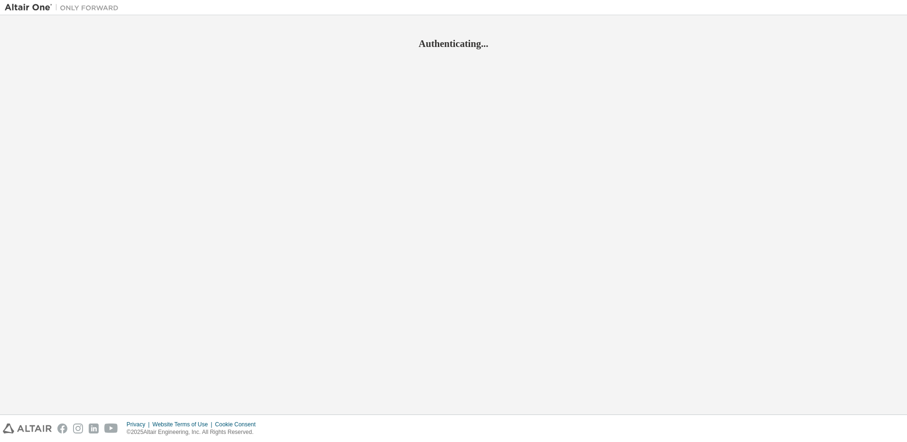 This screenshot has width=907, height=442. Describe the element at coordinates (140, 425) in the screenshot. I see `div: Privacy` at that location.